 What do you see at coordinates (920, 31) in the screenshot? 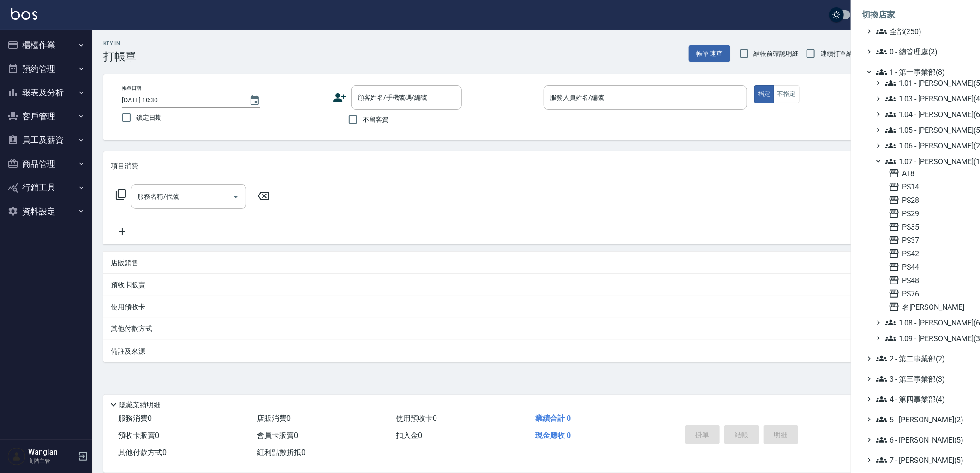
I see `span: 全部(250)` at bounding box center [920, 31].